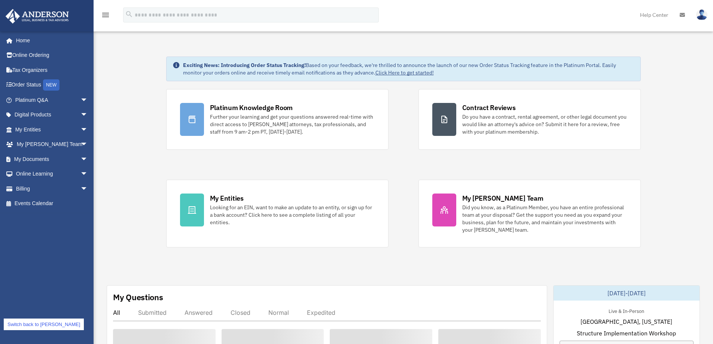 Image resolution: width=713 pixels, height=344 pixels. What do you see at coordinates (251, 107) in the screenshot?
I see `div: Platinum Knowledge Room` at bounding box center [251, 107].